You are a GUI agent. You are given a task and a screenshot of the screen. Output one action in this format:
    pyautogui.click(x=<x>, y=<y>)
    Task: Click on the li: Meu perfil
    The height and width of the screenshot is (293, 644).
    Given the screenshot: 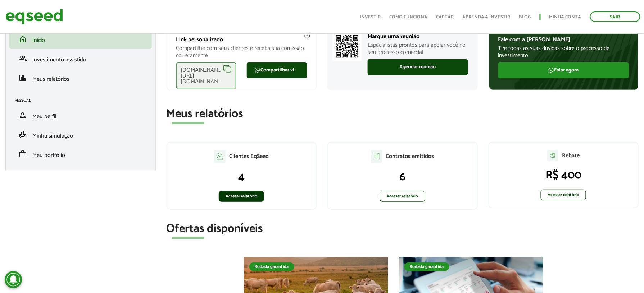 What is the action you would take?
    pyautogui.click(x=81, y=115)
    